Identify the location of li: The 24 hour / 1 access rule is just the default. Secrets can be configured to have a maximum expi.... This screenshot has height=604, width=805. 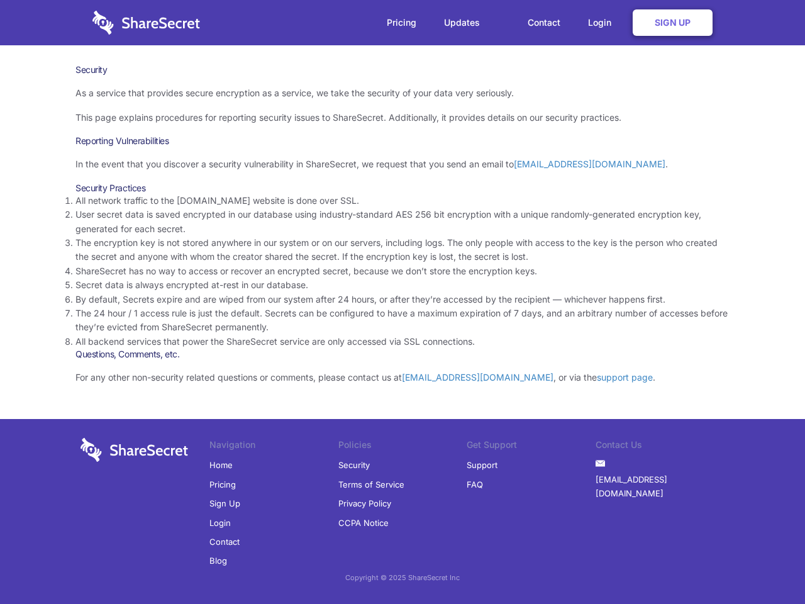
(403, 320).